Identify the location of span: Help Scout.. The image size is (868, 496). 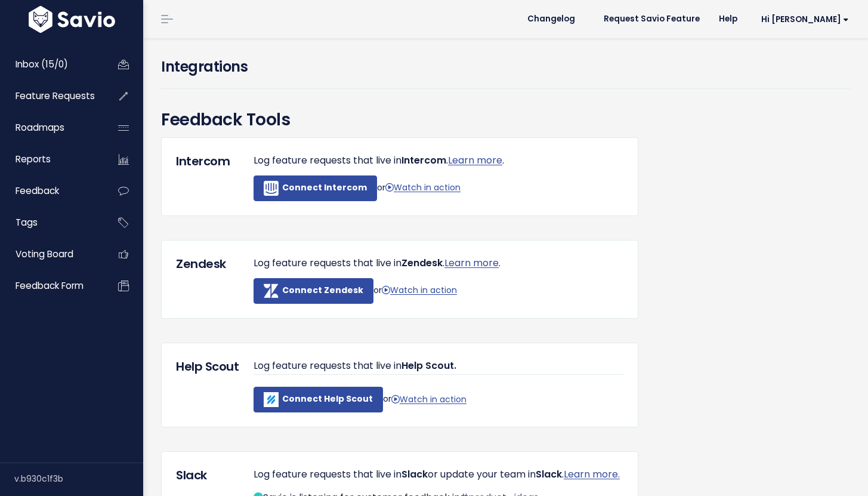
(429, 365).